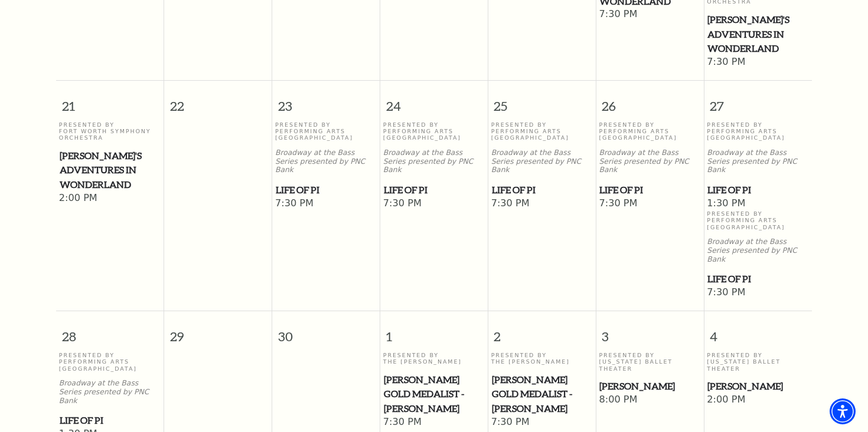 The width and height of the screenshot is (868, 432). What do you see at coordinates (434, 101) in the screenshot?
I see `span: 24` at bounding box center [434, 101].